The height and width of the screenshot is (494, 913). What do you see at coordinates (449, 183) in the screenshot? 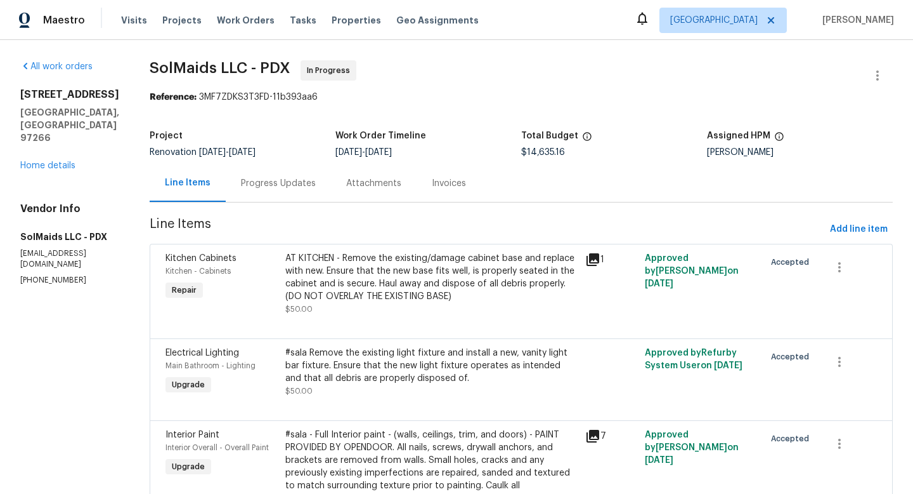
I see `div: Invoices` at bounding box center [449, 183].